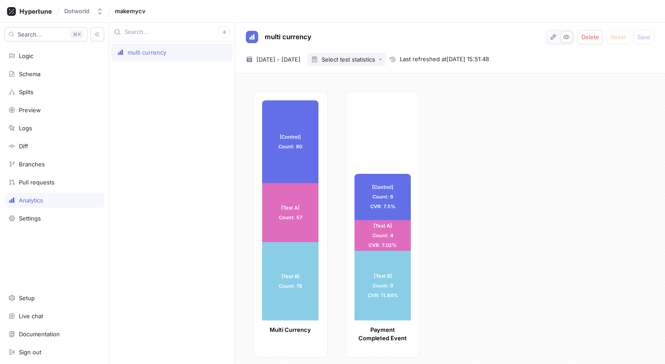 This screenshot has height=364, width=665. Describe the element at coordinates (31, 316) in the screenshot. I see `div: Live chat` at that location.